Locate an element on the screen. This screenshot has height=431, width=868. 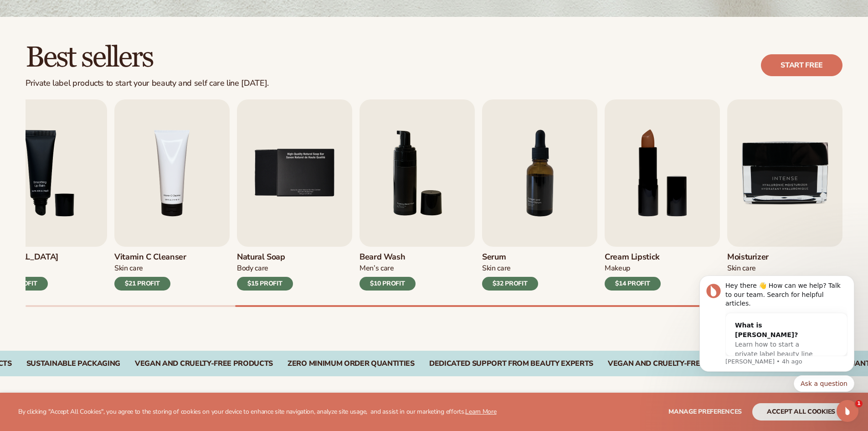
p: Message from Lee, sent 4h ago is located at coordinates (101, 107).